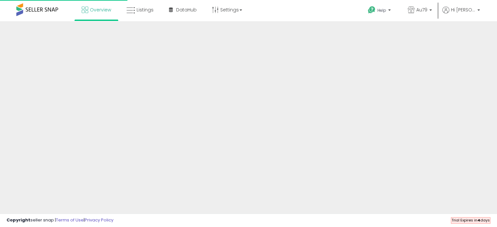 This screenshot has width=497, height=227. I want to click on a: Help, so click(380, 11).